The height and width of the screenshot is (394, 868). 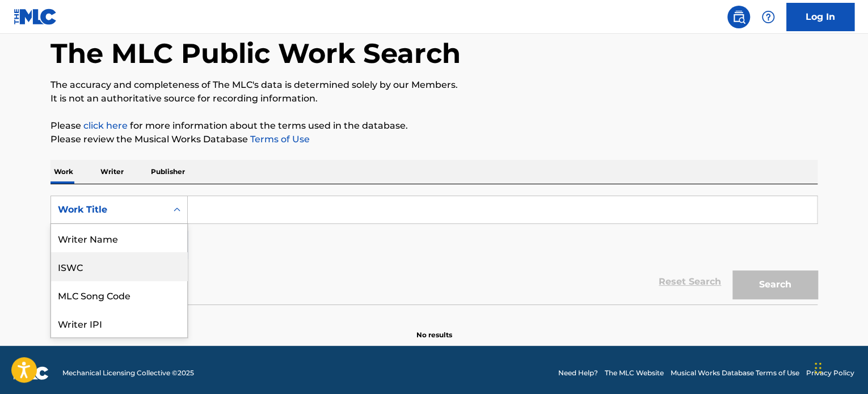 I want to click on a: Privacy Policy, so click(x=830, y=373).